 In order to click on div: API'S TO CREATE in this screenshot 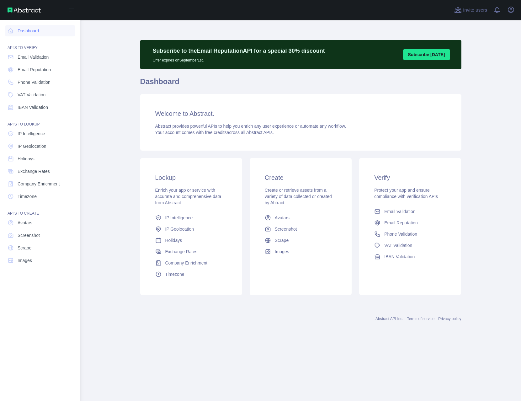, I will do `click(40, 209)`.